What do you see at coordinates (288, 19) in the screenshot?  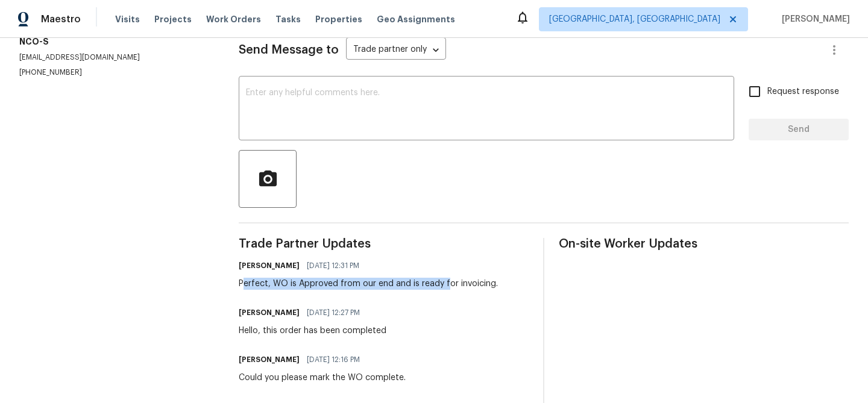 I see `span: Tasks` at bounding box center [288, 19].